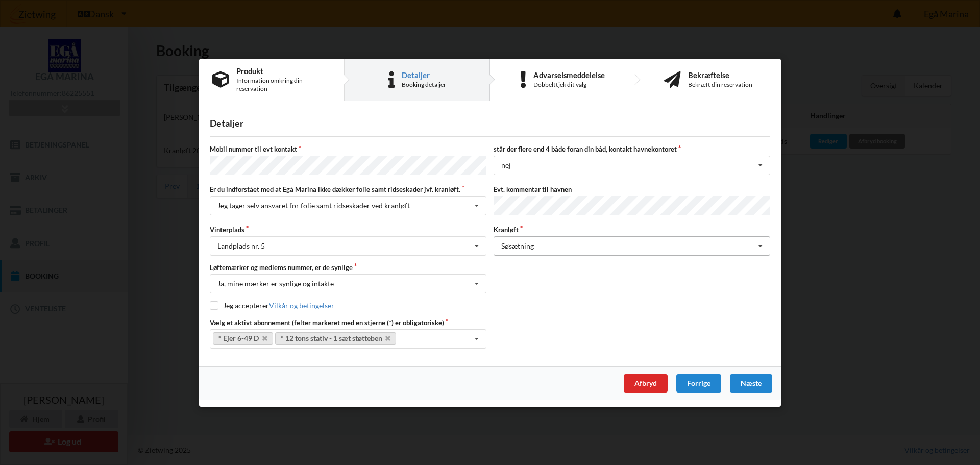 The width and height of the screenshot is (980, 465). What do you see at coordinates (646, 383) in the screenshot?
I see `div: Afbryd` at bounding box center [646, 383].